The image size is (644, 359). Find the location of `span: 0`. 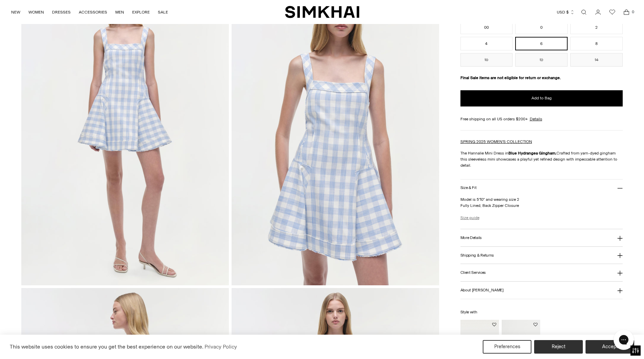

span: 0 is located at coordinates (633, 12).